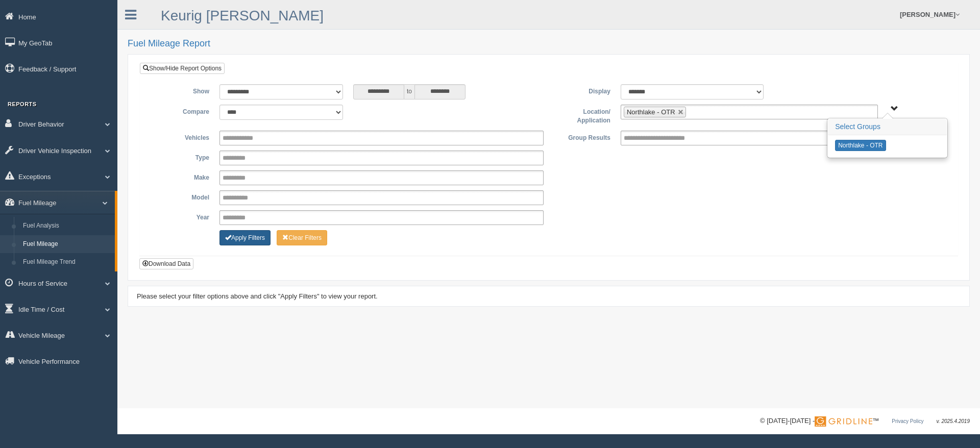 Image resolution: width=980 pixels, height=448 pixels. I want to click on label: Group Results, so click(582, 137).